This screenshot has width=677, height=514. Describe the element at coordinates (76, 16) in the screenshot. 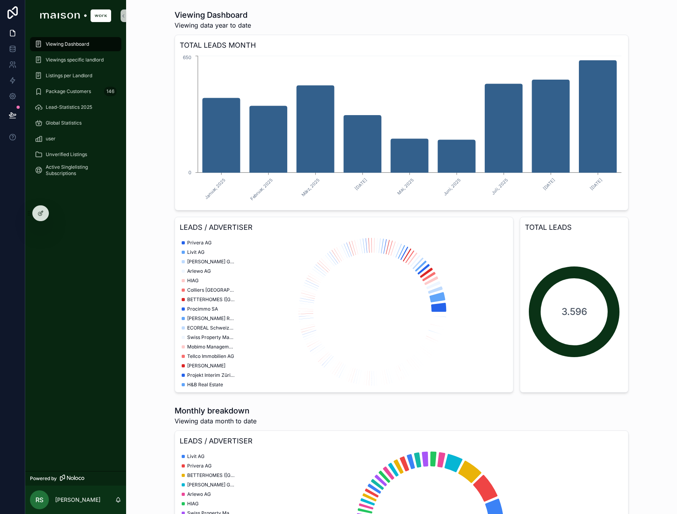

I see `img: App logo` at that location.